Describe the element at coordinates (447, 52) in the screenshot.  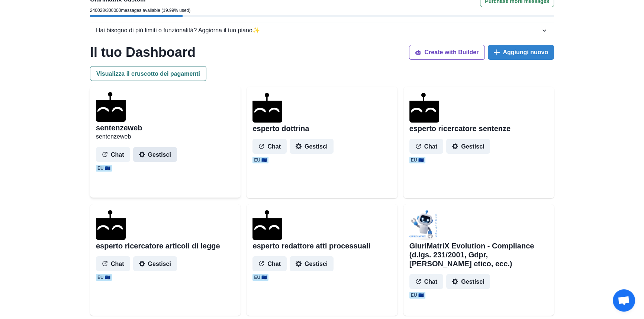
I see `a: Create with Builder` at that location.